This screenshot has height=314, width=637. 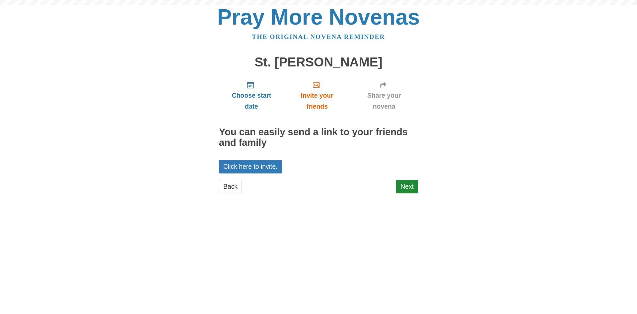 What do you see at coordinates (319, 17) in the screenshot?
I see `a: Pray More Novenas` at bounding box center [319, 17].